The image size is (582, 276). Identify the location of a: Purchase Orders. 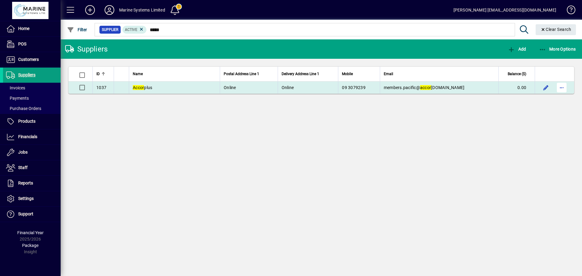
(32, 108).